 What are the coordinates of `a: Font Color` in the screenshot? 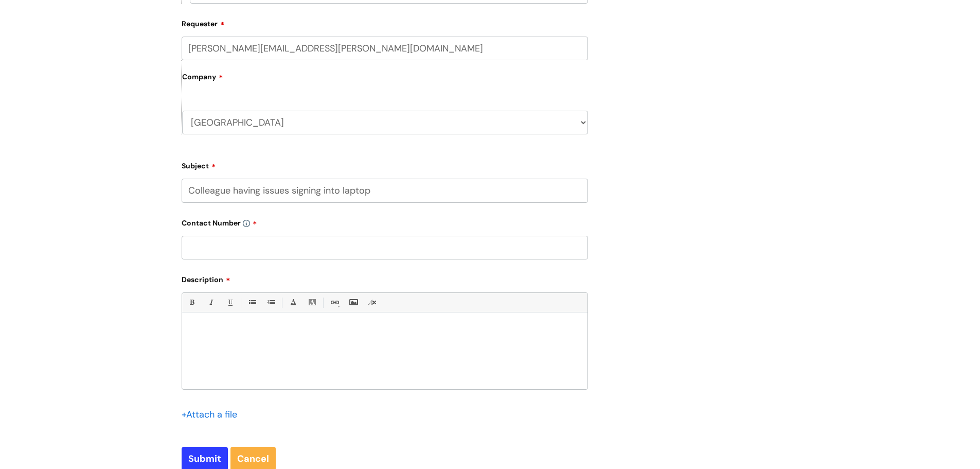 It's located at (293, 302).